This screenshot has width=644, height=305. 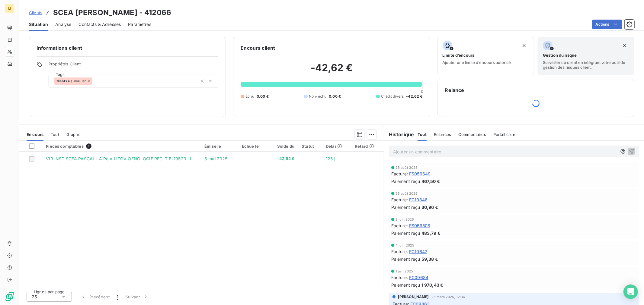 I want to click on h6: Informations client, so click(x=127, y=48).